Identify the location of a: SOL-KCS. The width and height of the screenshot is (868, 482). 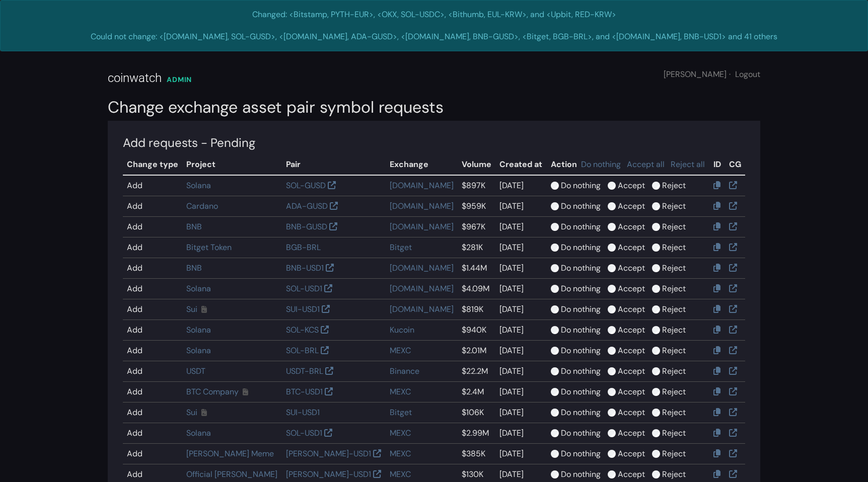
(302, 330).